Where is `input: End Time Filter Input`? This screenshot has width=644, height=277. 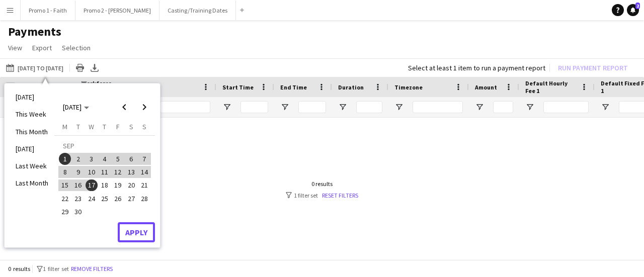 input: End Time Filter Input is located at coordinates (312, 107).